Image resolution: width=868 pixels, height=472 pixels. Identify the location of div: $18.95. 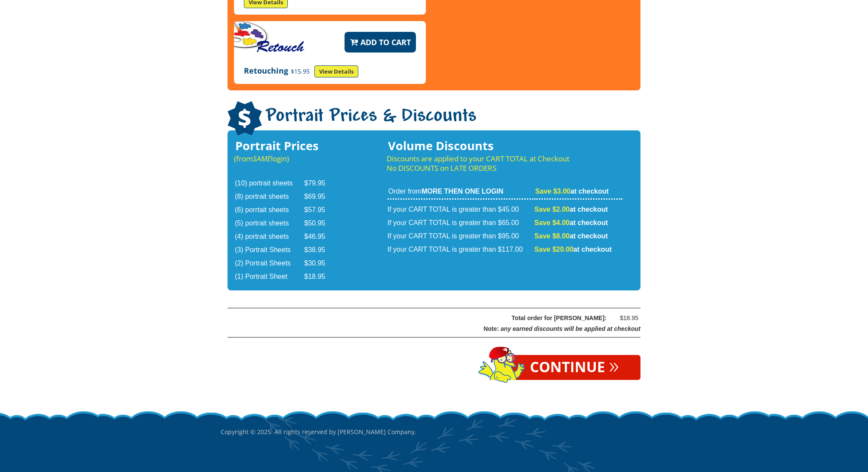
(625, 318).